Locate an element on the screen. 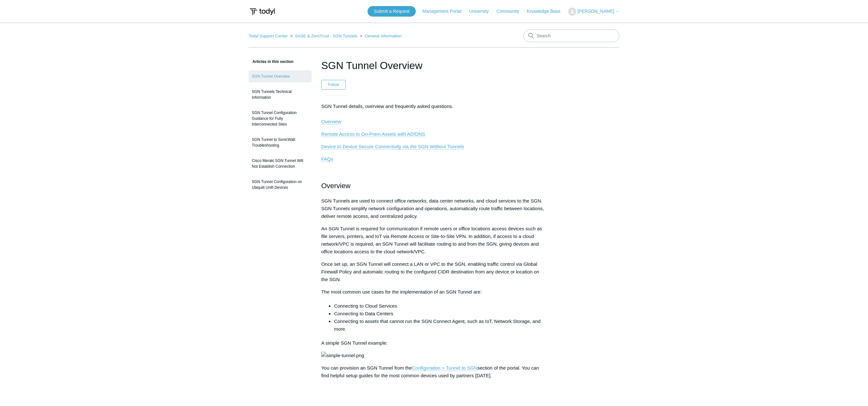  a: University is located at coordinates (482, 11).